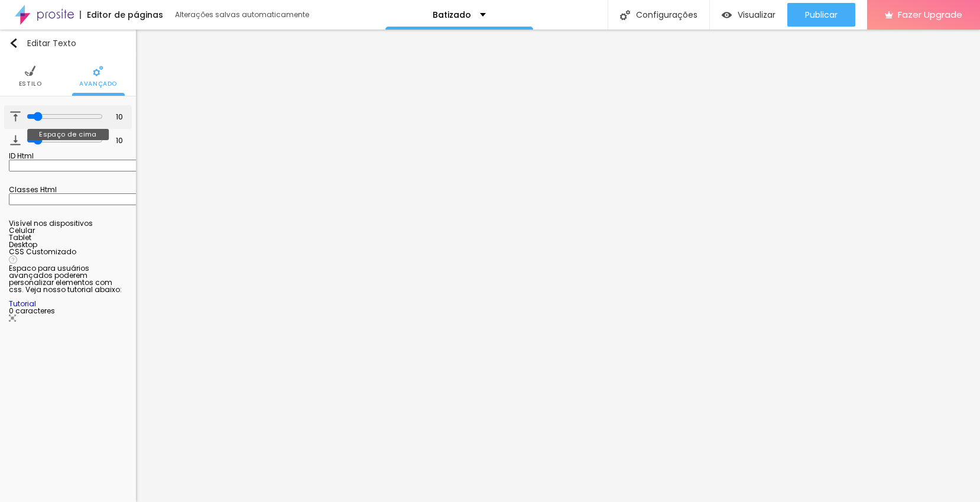 This screenshot has height=502, width=980. I want to click on div: 0 caracteres, so click(68, 315).